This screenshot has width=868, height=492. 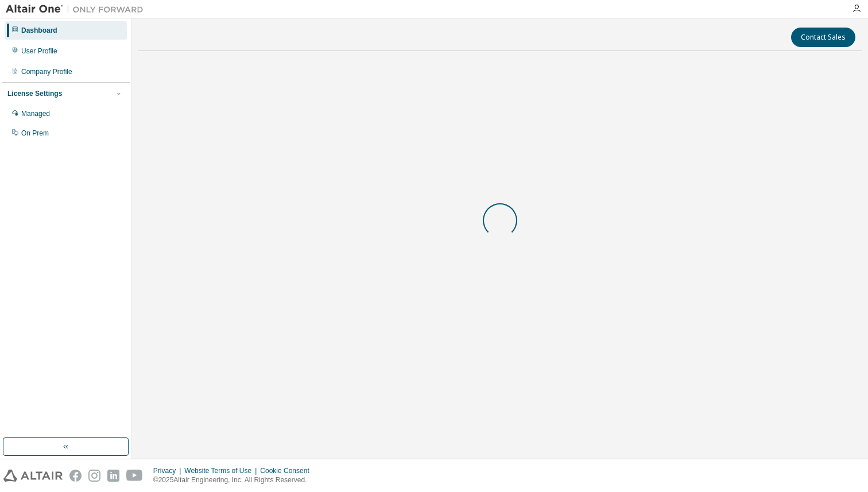 I want to click on div: Website Terms of Use, so click(x=222, y=471).